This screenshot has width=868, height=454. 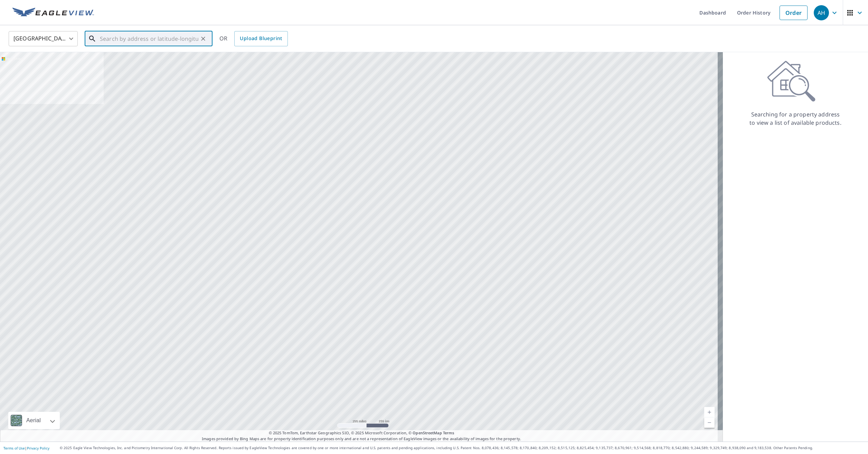 I want to click on span: © 2025 TomTom, Earthstar Geographics SIO, © 2025 Microsoft Corporation, ©, so click(x=361, y=433).